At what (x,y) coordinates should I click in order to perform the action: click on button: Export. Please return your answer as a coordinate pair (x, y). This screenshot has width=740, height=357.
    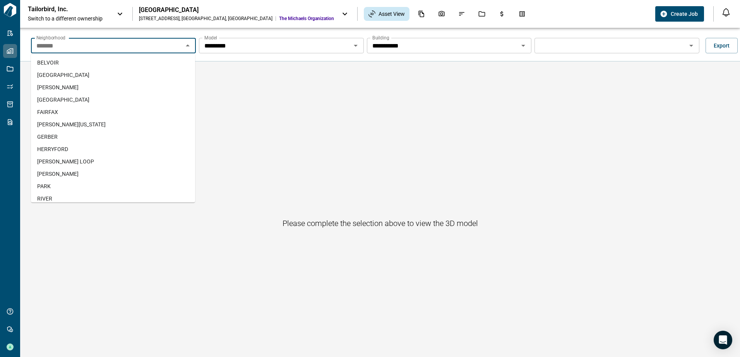
    Looking at the image, I should click on (721, 46).